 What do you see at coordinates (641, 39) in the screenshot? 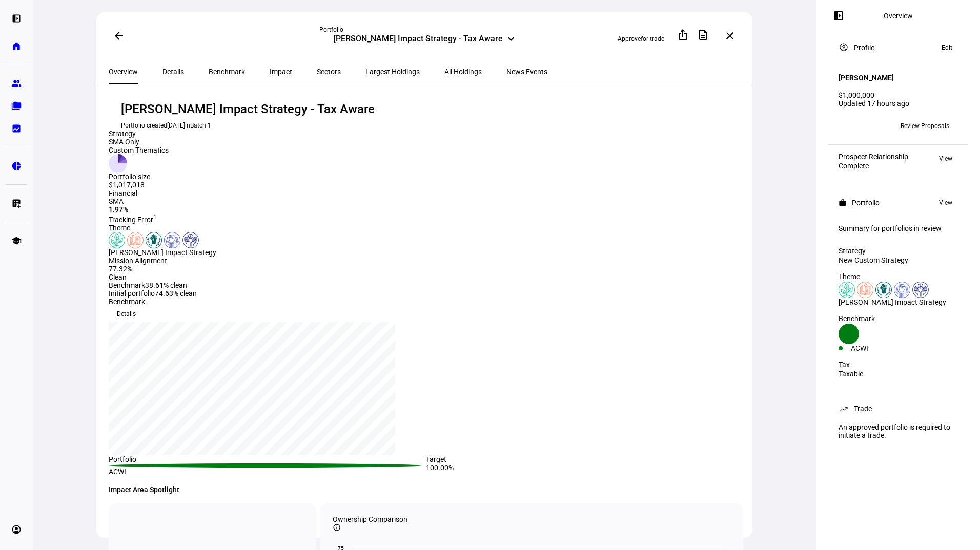
I see `button: Approvefor trade` at bounding box center [641, 39].